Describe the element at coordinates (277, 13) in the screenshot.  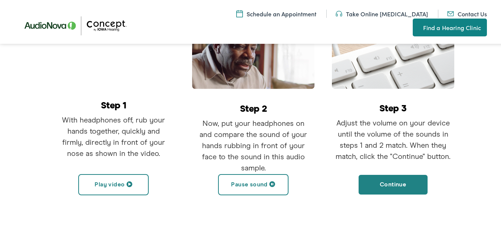
I see `a: Schedule an Appointment` at that location.